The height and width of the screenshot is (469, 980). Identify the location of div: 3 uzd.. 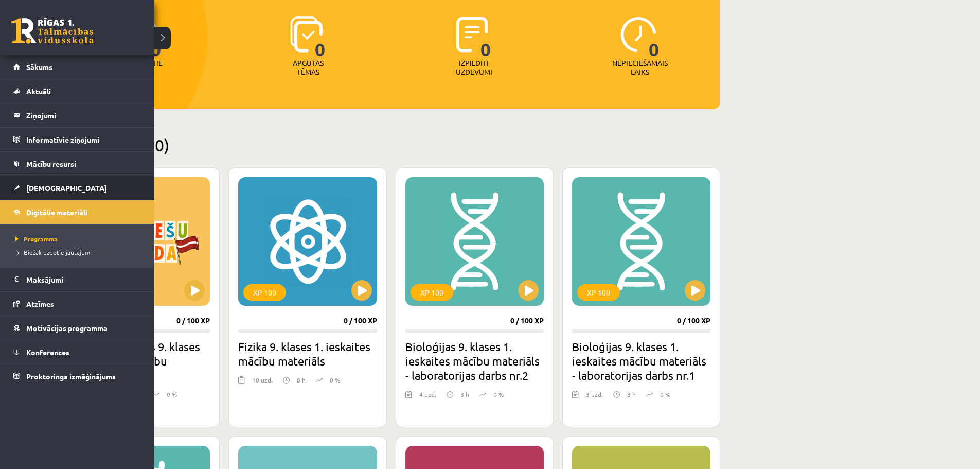
(594, 398).